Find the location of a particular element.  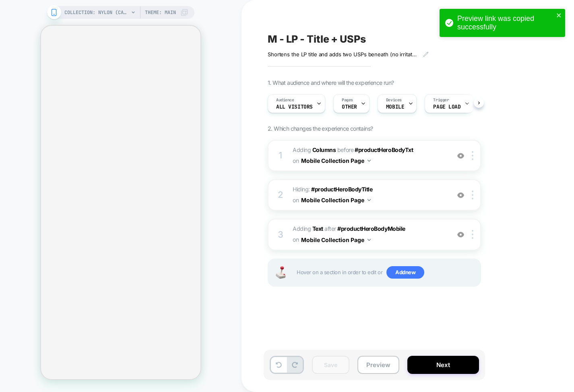

span: #productHeroBodyMobile is located at coordinates (371, 229).